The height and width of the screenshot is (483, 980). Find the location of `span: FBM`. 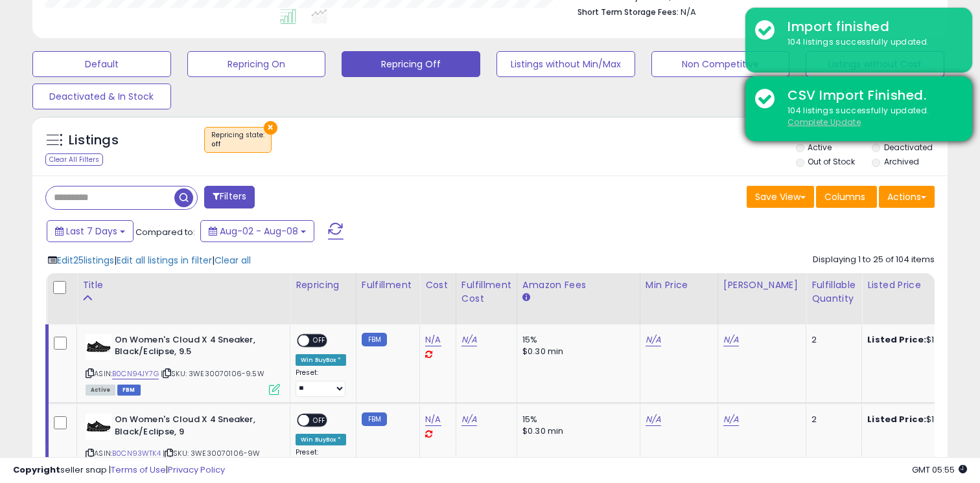

span: FBM is located at coordinates (129, 390).